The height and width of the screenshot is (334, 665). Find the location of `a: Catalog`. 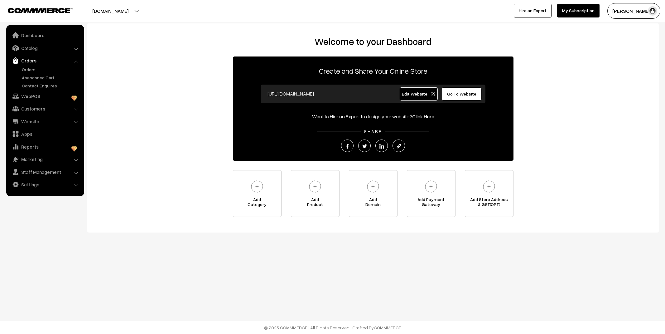

a: Catalog is located at coordinates (45, 48).